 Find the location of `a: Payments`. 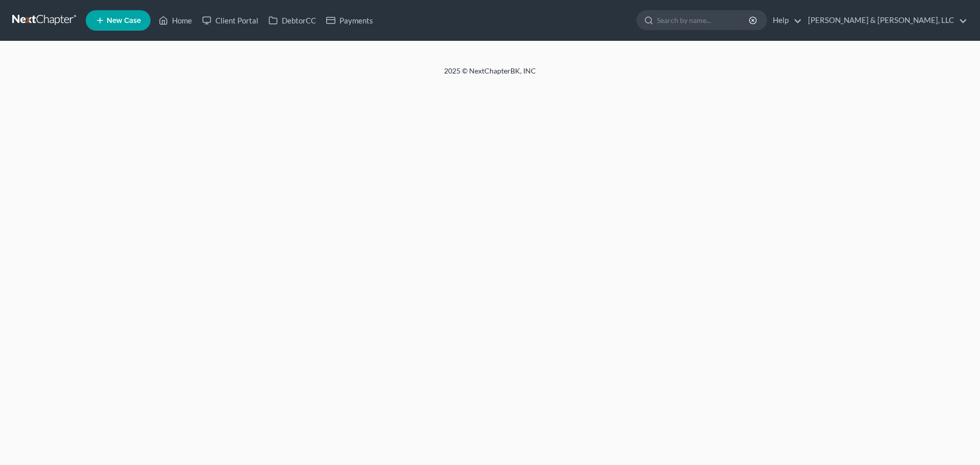

a: Payments is located at coordinates (349, 21).